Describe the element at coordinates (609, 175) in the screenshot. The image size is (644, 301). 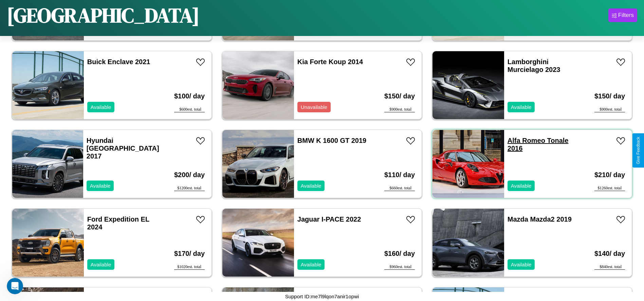
I see `h3: $ 210 / day` at that location.